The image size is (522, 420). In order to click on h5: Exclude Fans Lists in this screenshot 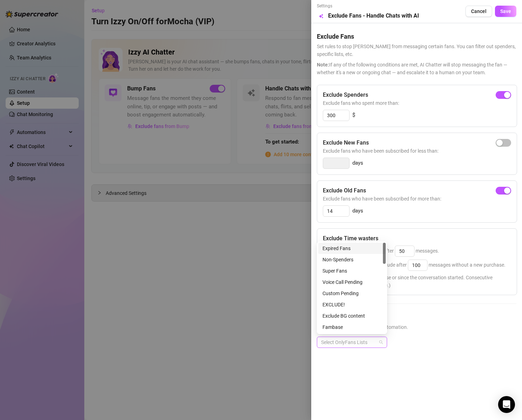, I will do `click(417, 317)`.